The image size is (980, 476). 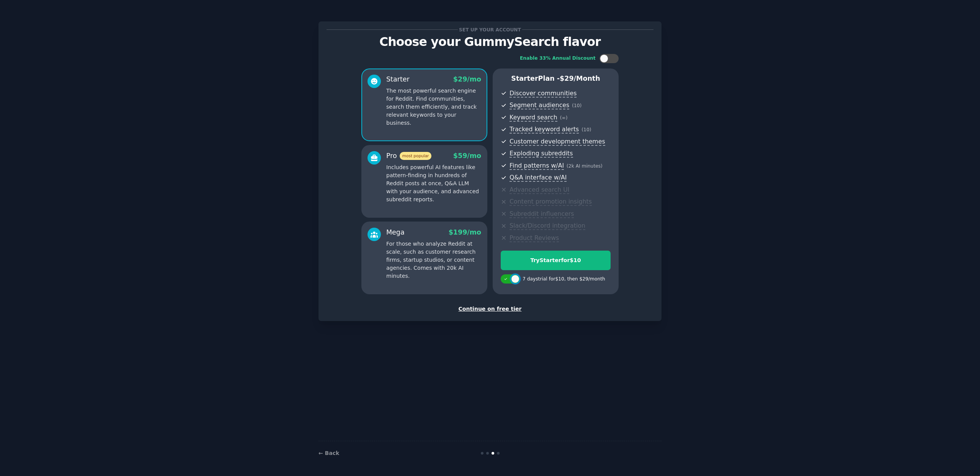 I want to click on a: ← Back, so click(x=329, y=453).